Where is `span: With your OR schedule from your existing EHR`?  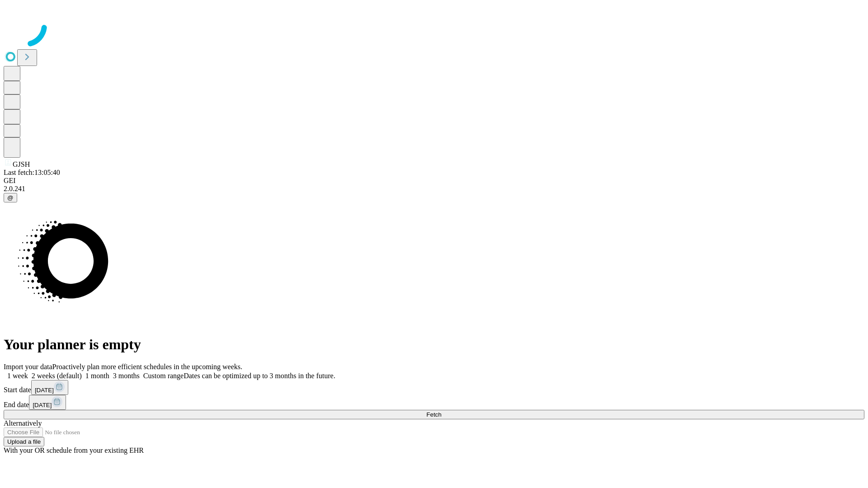
span: With your OR schedule from your existing EHR is located at coordinates (74, 450).